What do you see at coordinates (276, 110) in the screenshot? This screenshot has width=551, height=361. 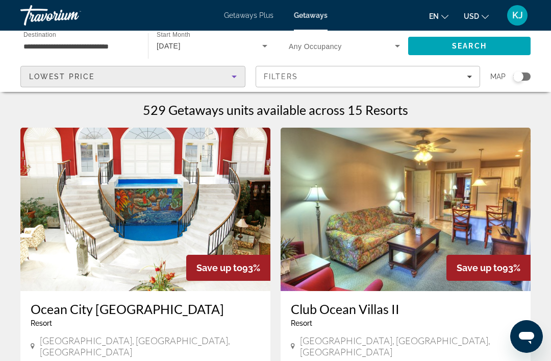 I see `h1: 529 Getaways units available across 15 Resorts` at bounding box center [276, 110].